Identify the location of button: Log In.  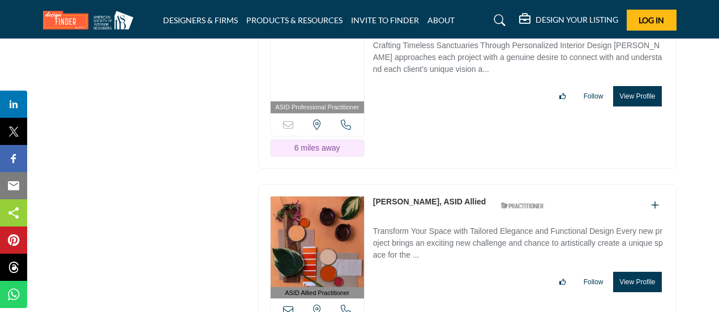
(652, 20).